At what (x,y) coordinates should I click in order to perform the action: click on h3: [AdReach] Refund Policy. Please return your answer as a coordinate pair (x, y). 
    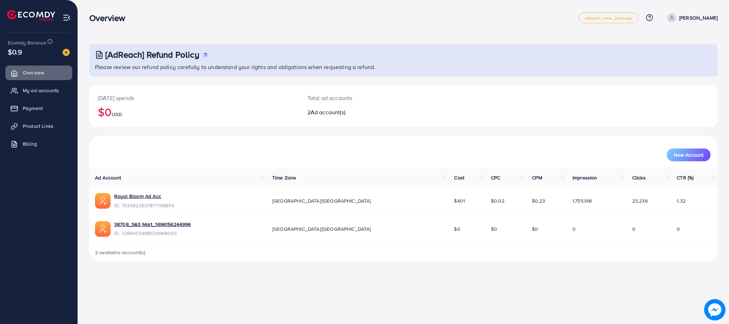
    Looking at the image, I should click on (152, 54).